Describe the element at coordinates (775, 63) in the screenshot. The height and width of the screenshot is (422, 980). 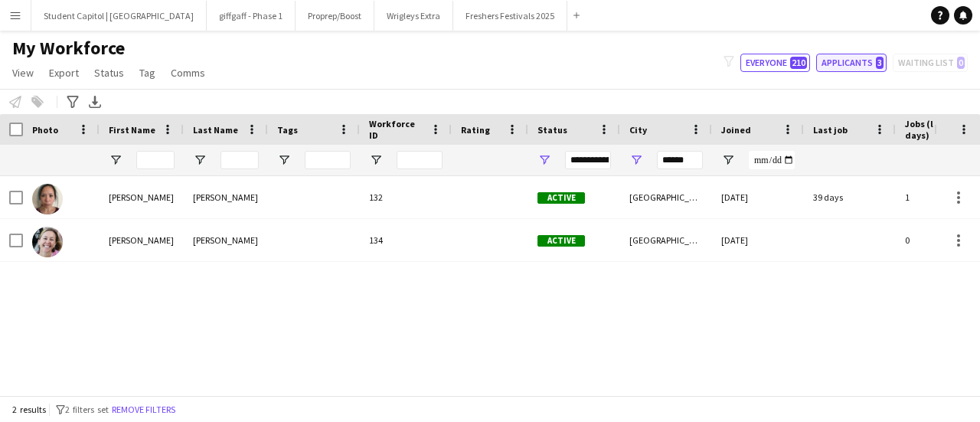
I see `button: Everyone210` at that location.